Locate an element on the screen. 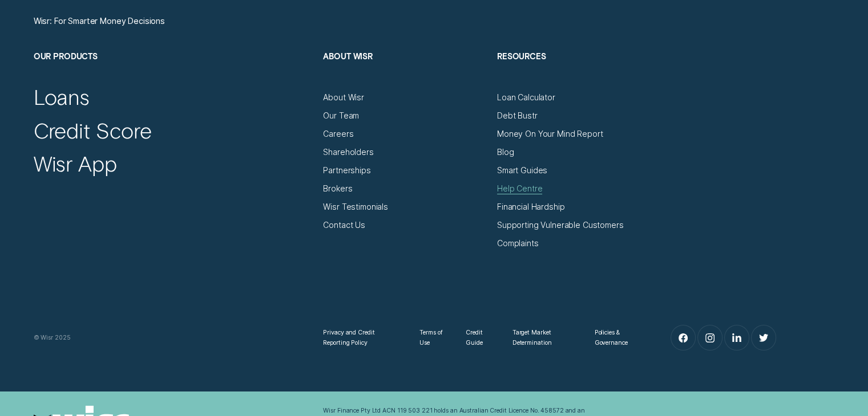  div: Loans is located at coordinates (62, 97).